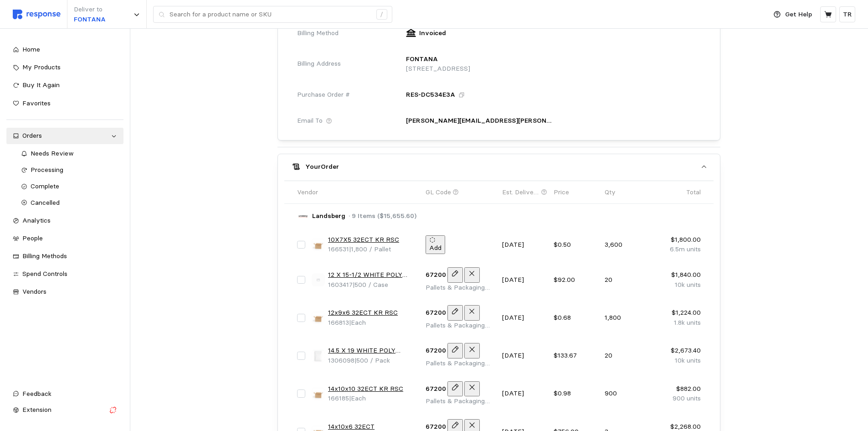 The width and height of the screenshot is (868, 431). I want to click on span: Favorites, so click(36, 103).